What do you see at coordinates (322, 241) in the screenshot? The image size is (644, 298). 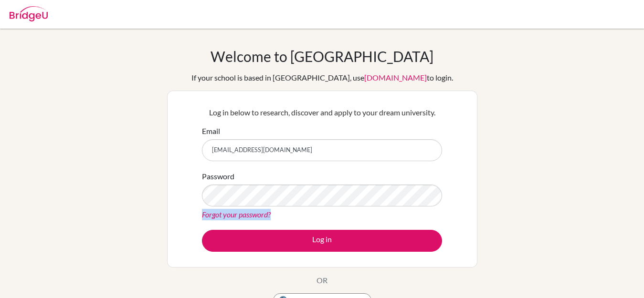 I see `button: Log in` at bounding box center [322, 241].